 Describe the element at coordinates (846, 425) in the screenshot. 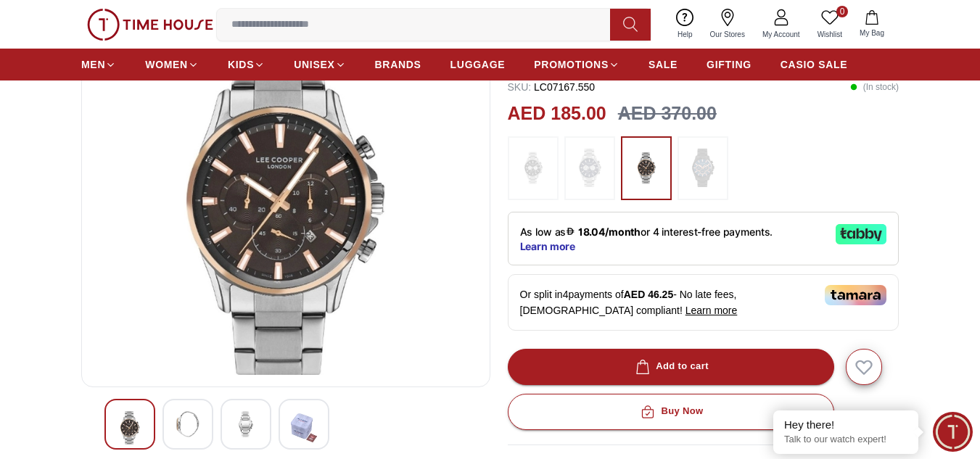

I see `div: Hey there!` at that location.